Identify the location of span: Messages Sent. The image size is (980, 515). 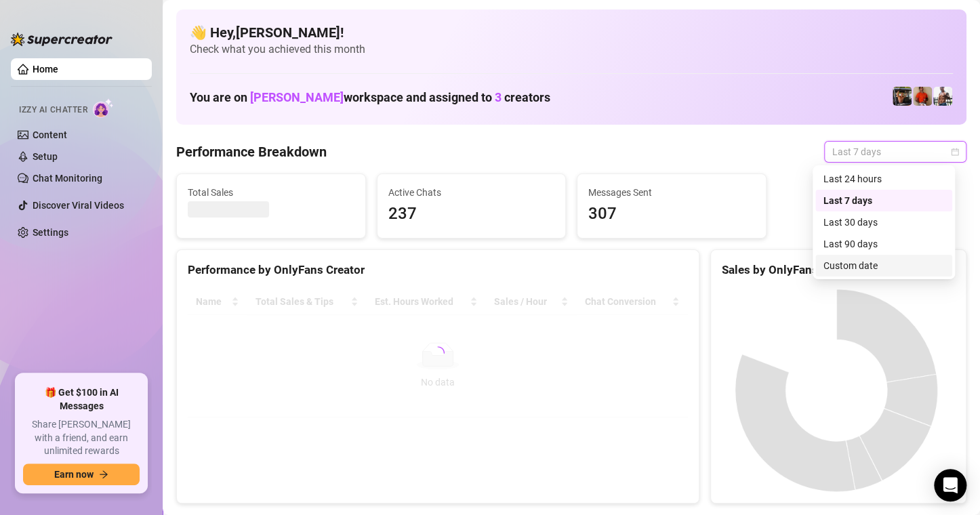
(671, 193).